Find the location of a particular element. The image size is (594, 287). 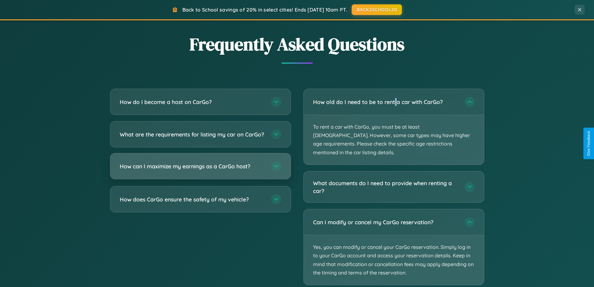

h3: How do I become a host on CarGo? is located at coordinates (192, 102).